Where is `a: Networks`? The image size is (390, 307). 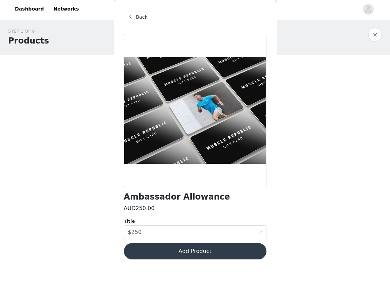 a: Networks is located at coordinates (66, 9).